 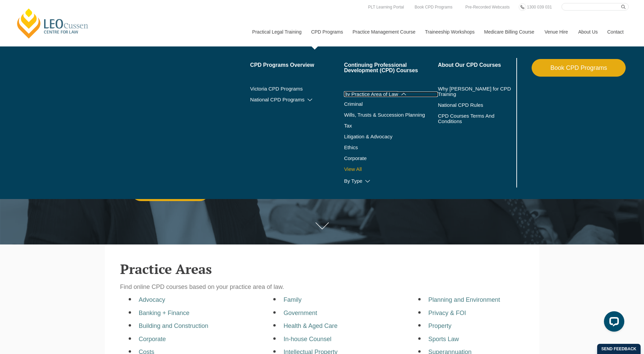 I want to click on a: CPD Courses Terms And Conditions, so click(x=468, y=119).